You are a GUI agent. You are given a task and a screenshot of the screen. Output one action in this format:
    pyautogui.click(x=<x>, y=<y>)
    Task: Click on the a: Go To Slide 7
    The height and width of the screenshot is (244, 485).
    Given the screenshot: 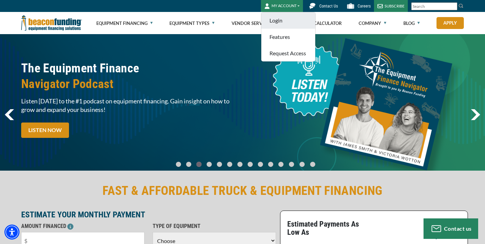 What is the action you would take?
    pyautogui.click(x=250, y=164)
    